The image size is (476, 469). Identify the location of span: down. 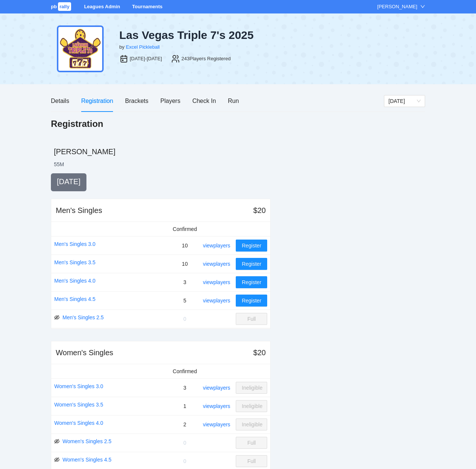
(423, 6).